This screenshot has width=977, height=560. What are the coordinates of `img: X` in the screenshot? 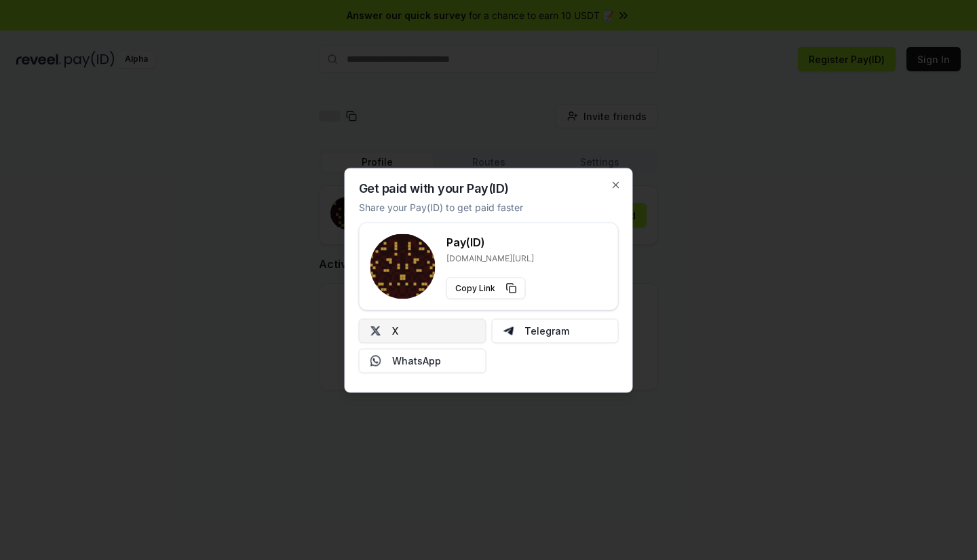 It's located at (376, 330).